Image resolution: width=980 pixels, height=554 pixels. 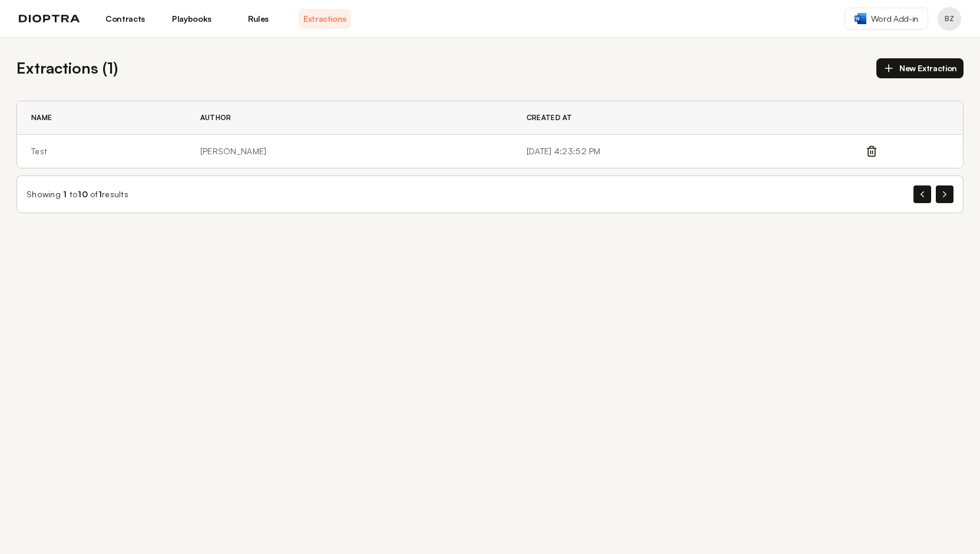 What do you see at coordinates (102, 118) in the screenshot?
I see `th: Name` at bounding box center [102, 118].